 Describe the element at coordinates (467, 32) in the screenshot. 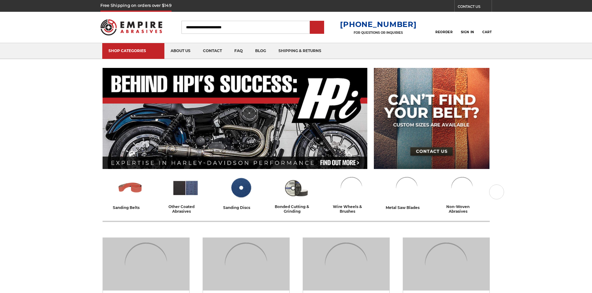

I see `span: Sign In` at that location.